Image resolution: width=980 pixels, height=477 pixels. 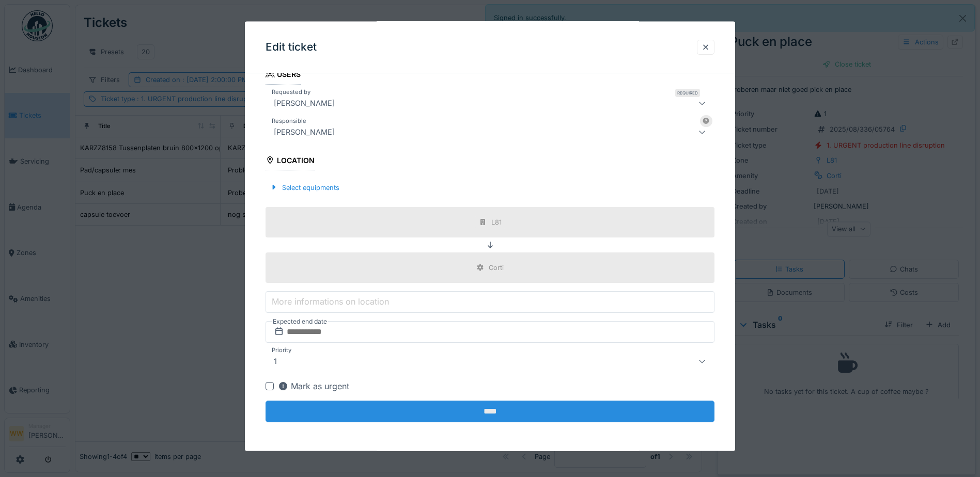 What do you see at coordinates (289, 161) in the screenshot?
I see `div: Location` at bounding box center [289, 161].